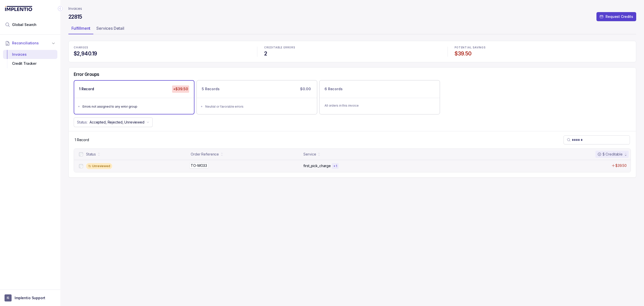 The width and height of the screenshot is (644, 306). Describe the element at coordinates (353, 53) in the screenshot. I see `h4: 2` at that location.